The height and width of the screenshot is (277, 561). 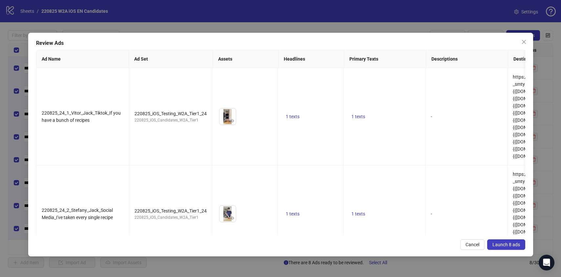 I want to click on button: Close, so click(x=524, y=42).